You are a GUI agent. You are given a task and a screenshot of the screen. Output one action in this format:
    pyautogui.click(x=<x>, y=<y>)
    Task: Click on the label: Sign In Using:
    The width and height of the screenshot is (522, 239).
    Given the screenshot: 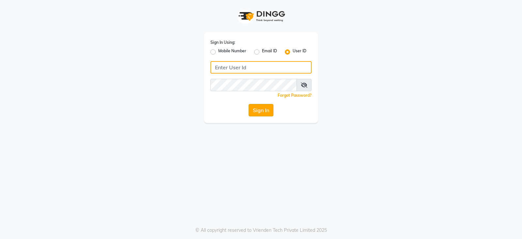 What is the action you would take?
    pyautogui.click(x=223, y=42)
    